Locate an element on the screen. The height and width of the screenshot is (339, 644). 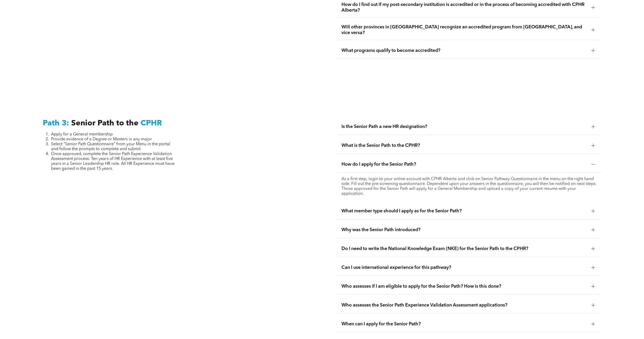
span: Do I need to write the National Knowledge Exam (NKE) for the Senior Path to the CPHR? is located at coordinates (464, 249).